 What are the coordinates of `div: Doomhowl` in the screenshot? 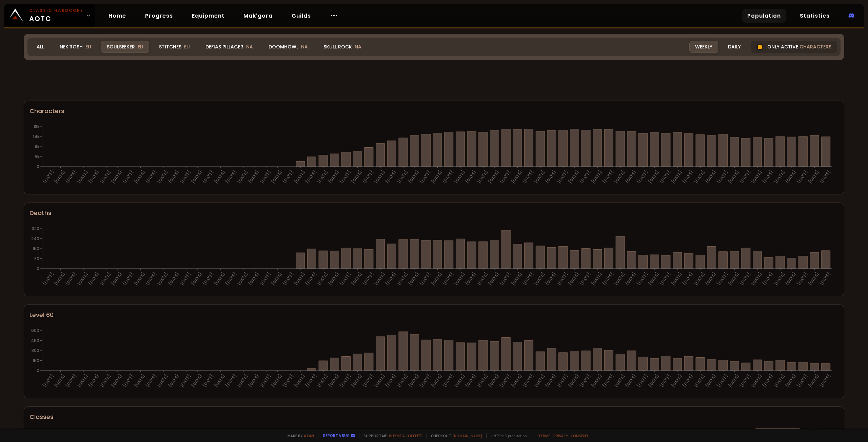 It's located at (288, 47).